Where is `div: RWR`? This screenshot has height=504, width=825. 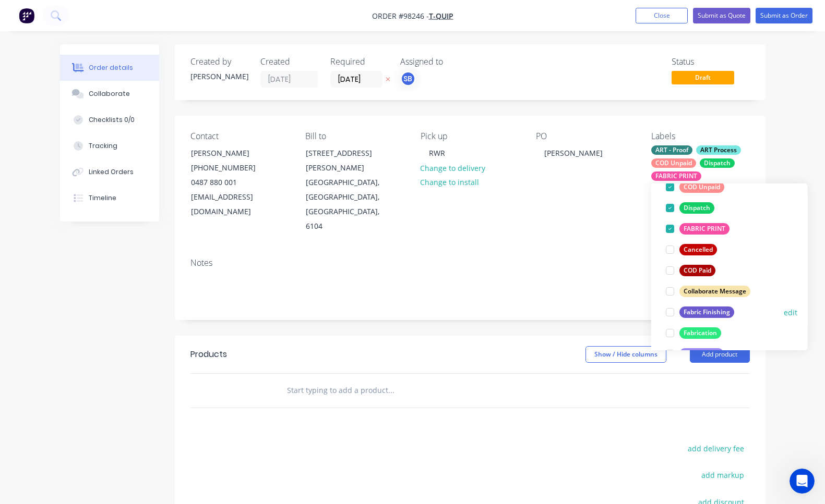
div: RWR is located at coordinates (437, 152).